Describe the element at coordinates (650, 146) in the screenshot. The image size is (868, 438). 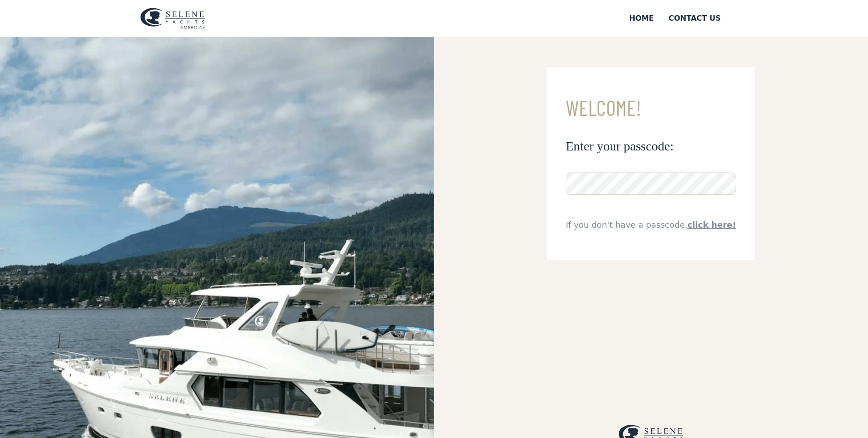
I see `h3: Enter your passcode:` at that location.